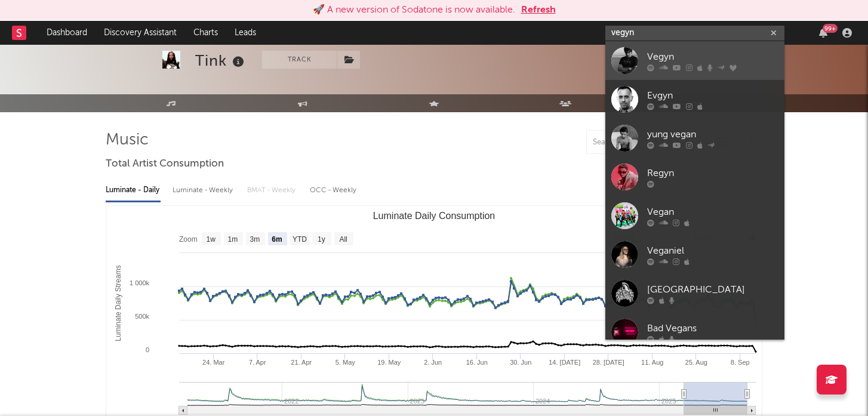 This screenshot has width=868, height=416. What do you see at coordinates (713, 212) in the screenshot?
I see `div: Vegan` at bounding box center [713, 212].